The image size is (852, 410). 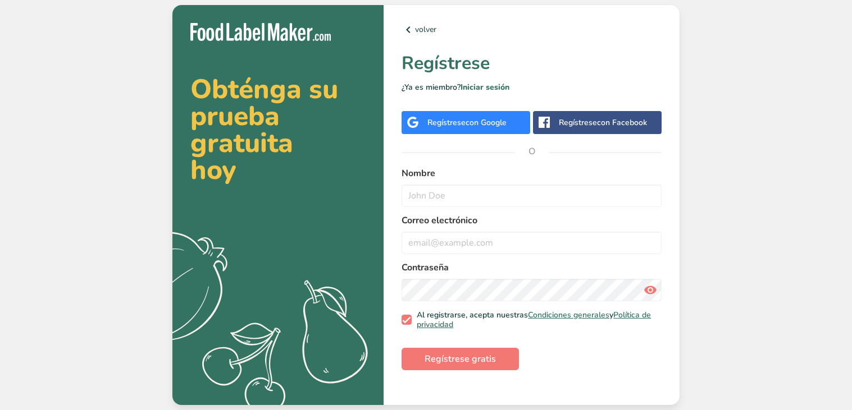 I want to click on label: Contraseña, so click(x=531, y=268).